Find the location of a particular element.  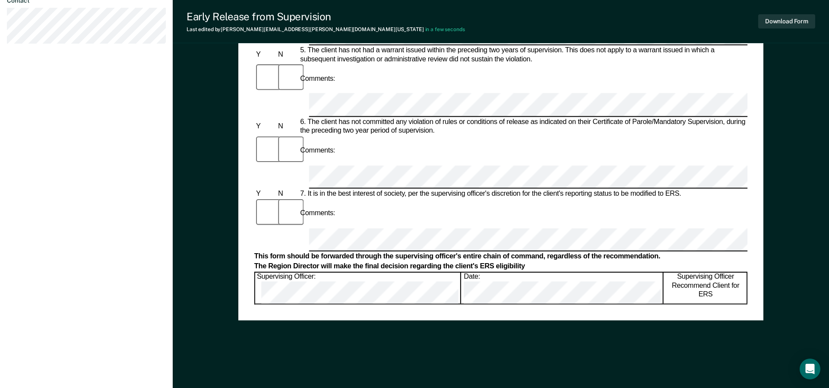

div: 6. The client has not committed any violation of rules or conditions of release as indicated on t... is located at coordinates (523, 127).